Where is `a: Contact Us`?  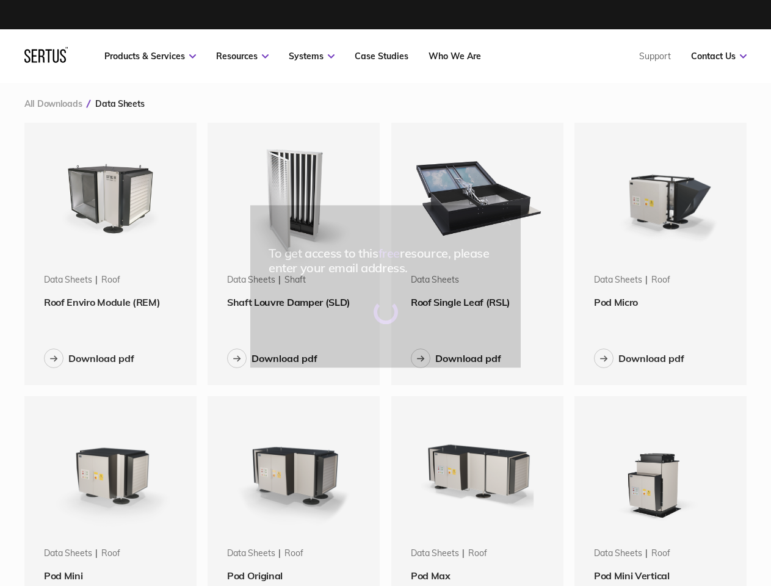 a: Contact Us is located at coordinates (719, 56).